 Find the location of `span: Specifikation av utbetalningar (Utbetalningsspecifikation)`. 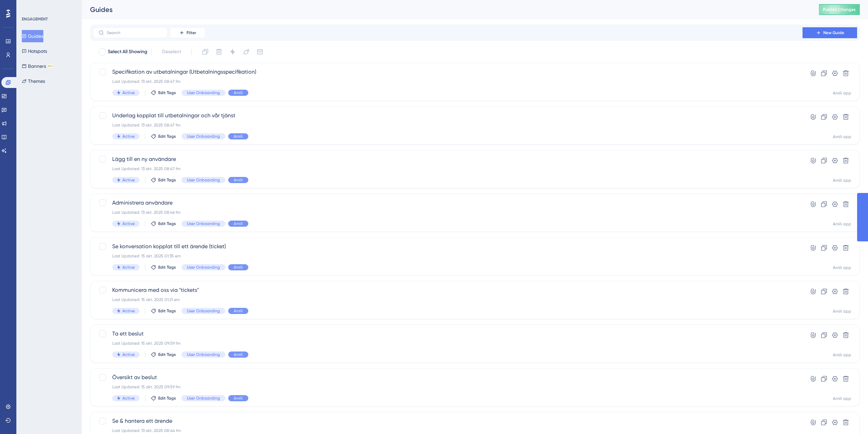

span: Specifikation av utbetalningar (Utbetalningsspecifikation) is located at coordinates (447, 72).